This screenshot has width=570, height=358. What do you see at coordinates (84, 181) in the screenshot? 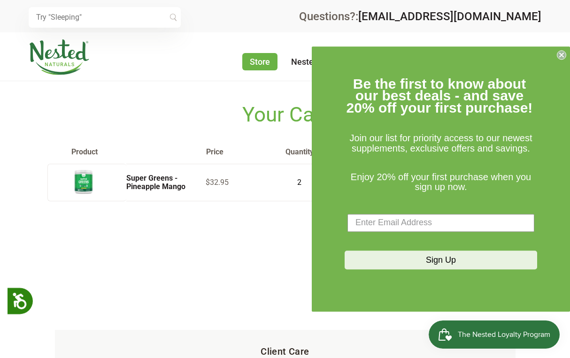
I see `img: Super Greens - Pineapple Mango - 30 Servings` at bounding box center [84, 181].